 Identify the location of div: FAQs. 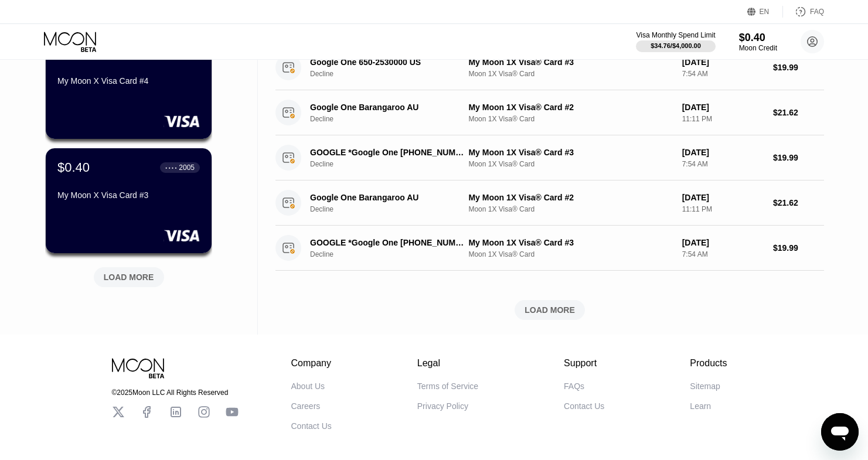
(574, 386).